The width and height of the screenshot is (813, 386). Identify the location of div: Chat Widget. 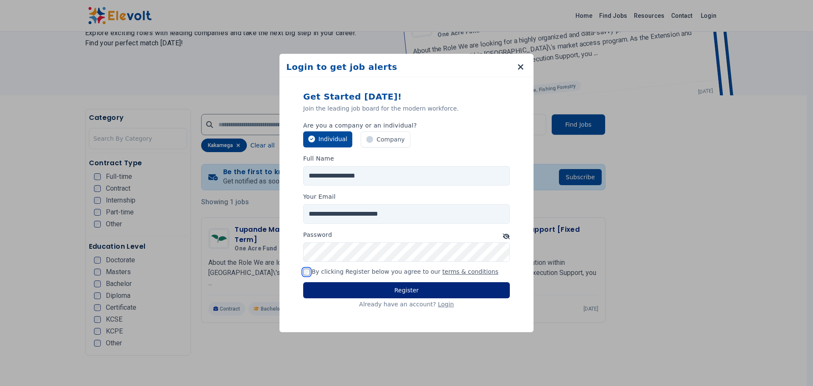
(792, 365).